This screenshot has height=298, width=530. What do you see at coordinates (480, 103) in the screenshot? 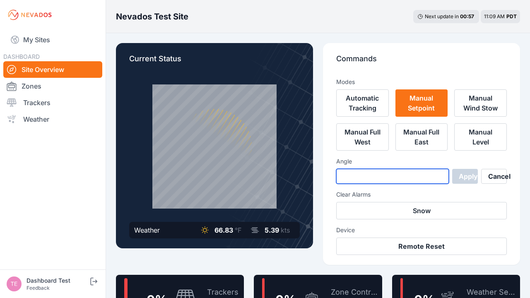
I see `button: Manual Wind Stow` at bounding box center [480, 103].